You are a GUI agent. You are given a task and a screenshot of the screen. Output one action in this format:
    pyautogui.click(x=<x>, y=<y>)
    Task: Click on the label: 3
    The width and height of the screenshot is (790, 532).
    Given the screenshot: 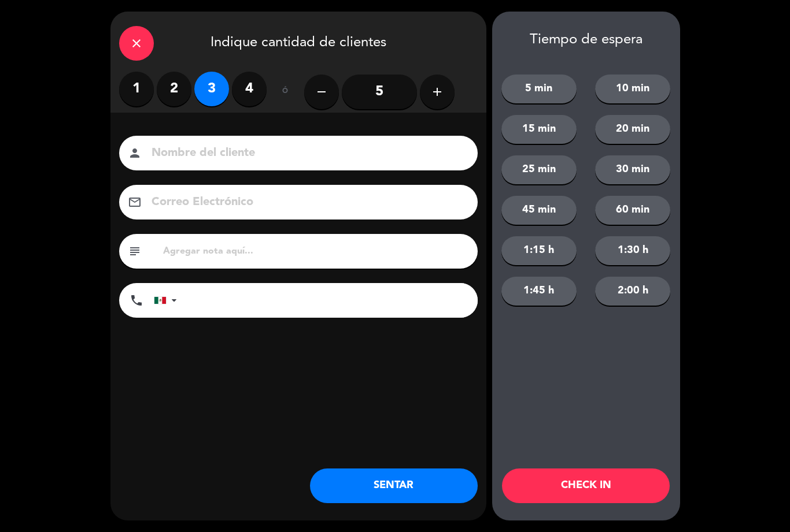 What is the action you would take?
    pyautogui.click(x=211, y=89)
    